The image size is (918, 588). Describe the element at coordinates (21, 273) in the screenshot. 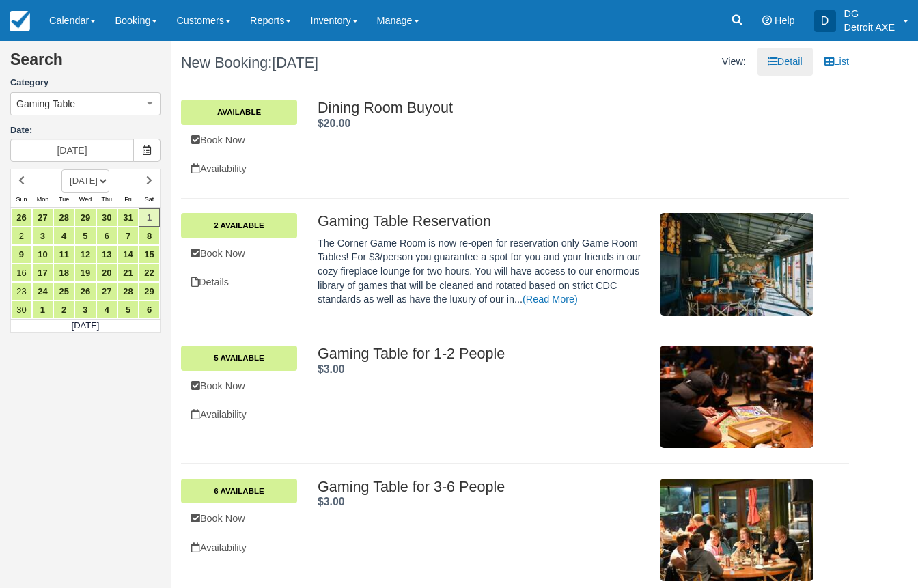

I see `a: 16` at that location.